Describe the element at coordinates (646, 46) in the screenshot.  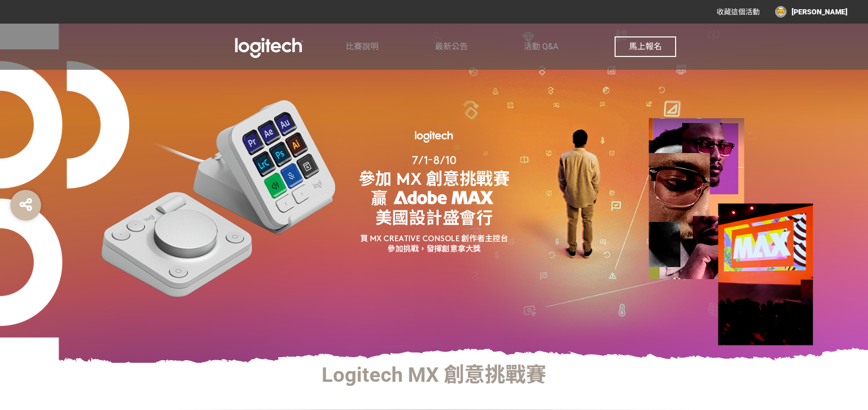
I see `span: 馬上報名` at that location.